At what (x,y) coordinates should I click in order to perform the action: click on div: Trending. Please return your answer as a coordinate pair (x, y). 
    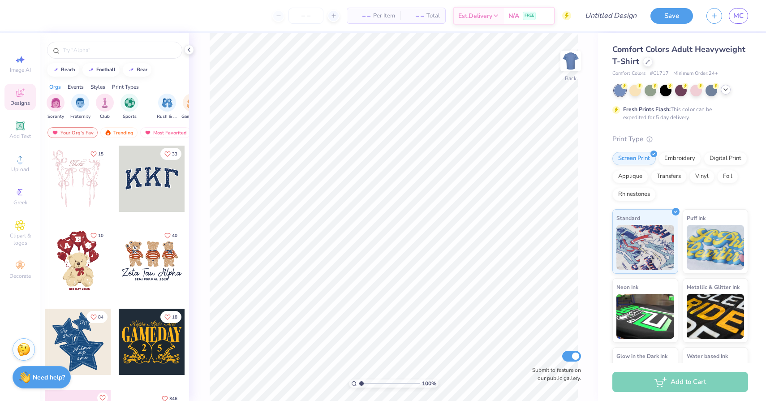
    Looking at the image, I should click on (119, 133).